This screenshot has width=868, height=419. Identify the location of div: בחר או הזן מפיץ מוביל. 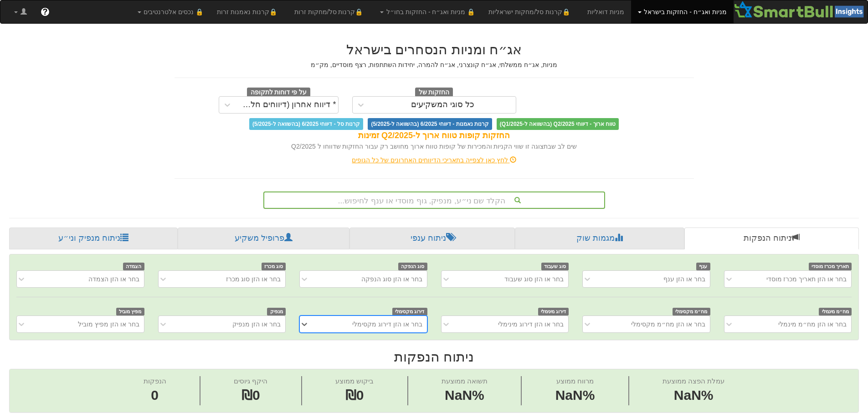
(109, 324).